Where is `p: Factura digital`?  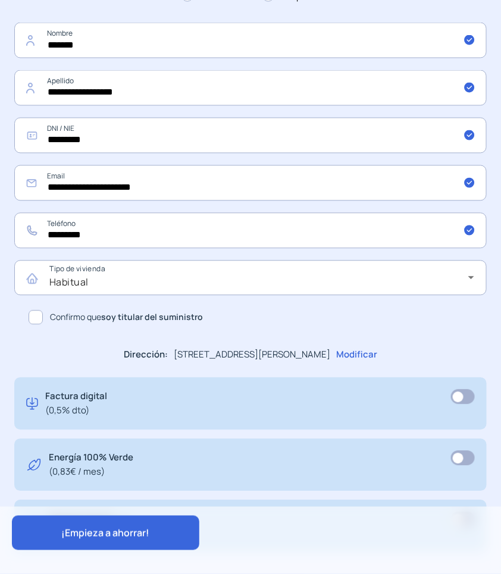 p: Factura digital is located at coordinates (76, 404).